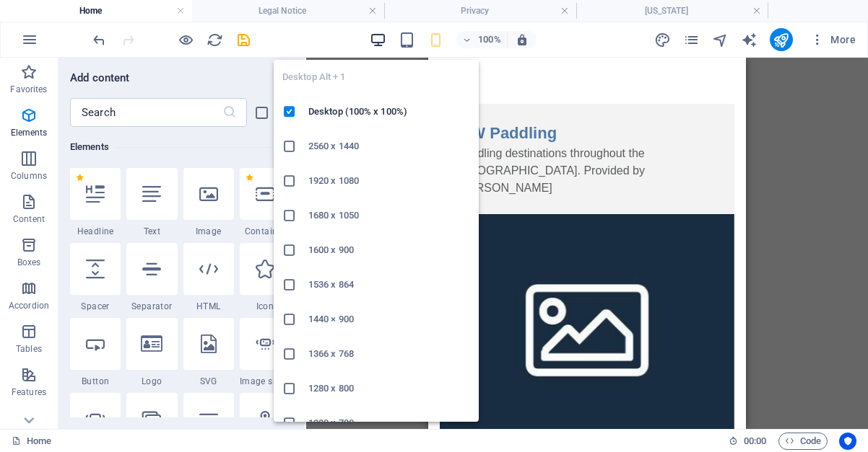  I want to click on span: Button, so click(95, 381).